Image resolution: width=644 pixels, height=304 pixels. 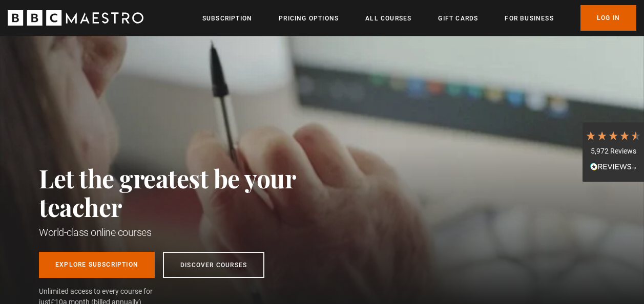 What do you see at coordinates (613, 166) in the screenshot?
I see `div: REVIEWS.io` at bounding box center [613, 166].